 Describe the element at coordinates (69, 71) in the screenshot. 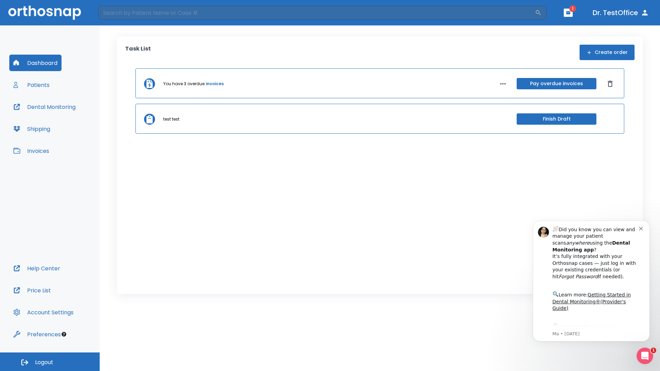

I see `div: message notification from Ma, 3w ago. 👋🏻 Did you know you can view and manage your patient scans ...` at that location.